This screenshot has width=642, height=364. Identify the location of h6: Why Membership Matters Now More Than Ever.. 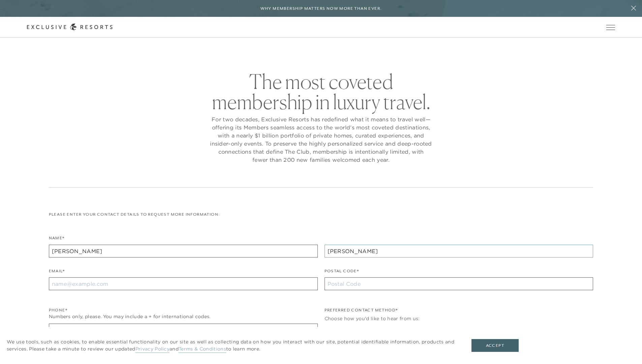
(321, 8).